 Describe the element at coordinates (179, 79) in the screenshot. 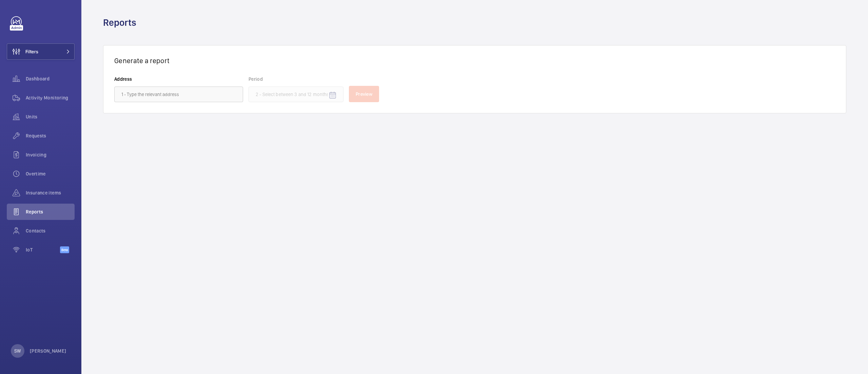

I see `label: Address` at that location.